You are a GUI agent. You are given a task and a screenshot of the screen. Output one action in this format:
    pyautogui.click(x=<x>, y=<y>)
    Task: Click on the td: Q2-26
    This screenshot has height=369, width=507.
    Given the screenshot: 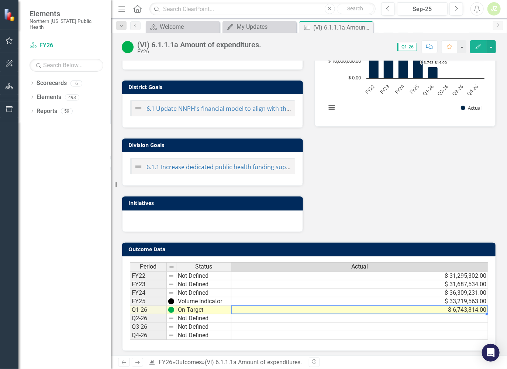 What is the action you would take?
    pyautogui.click(x=148, y=318)
    